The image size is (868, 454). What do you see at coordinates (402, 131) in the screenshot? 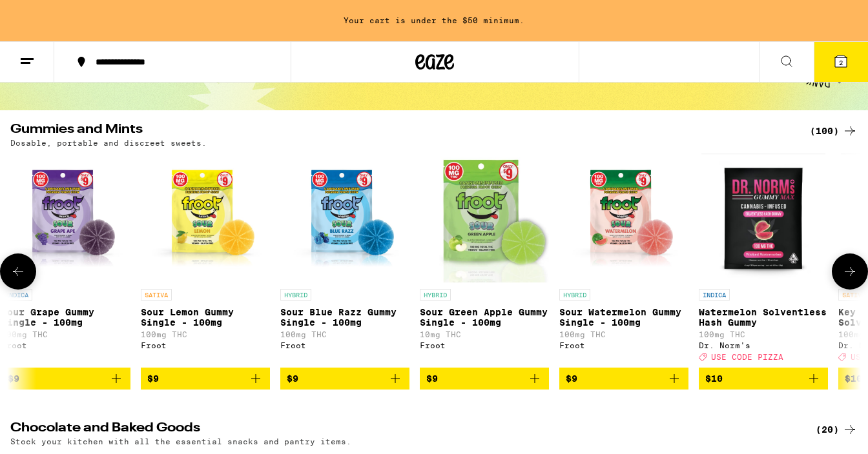
I see `h2: Gummies and Mints` at bounding box center [402, 131].